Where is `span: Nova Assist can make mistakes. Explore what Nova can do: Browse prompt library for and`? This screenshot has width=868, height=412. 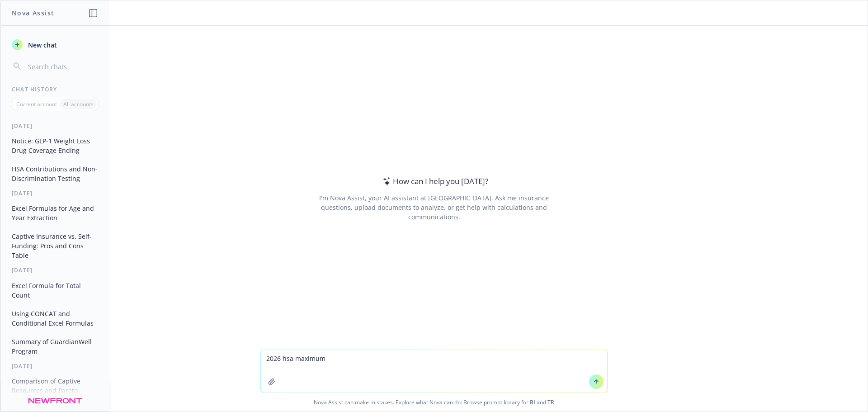
span: Nova Assist can make mistakes. Explore what Nova can do: Browse prompt library for and is located at coordinates (434, 402).